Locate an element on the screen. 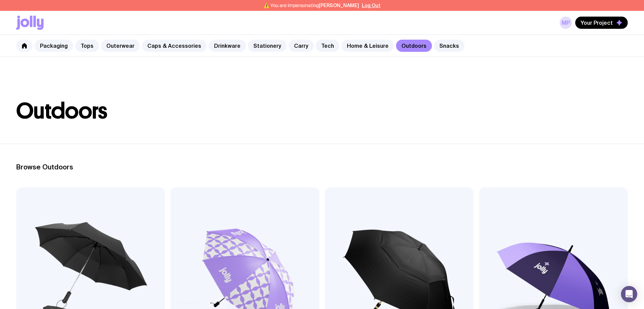  span: Your Project is located at coordinates (597, 23).